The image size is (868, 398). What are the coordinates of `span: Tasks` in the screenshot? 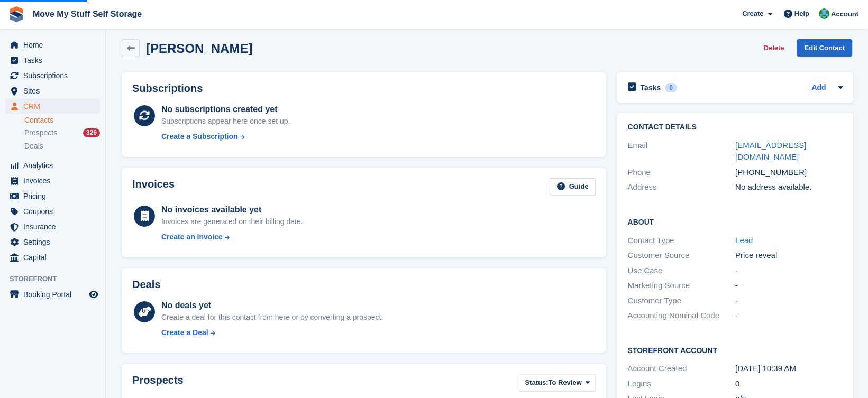 It's located at (55, 60).